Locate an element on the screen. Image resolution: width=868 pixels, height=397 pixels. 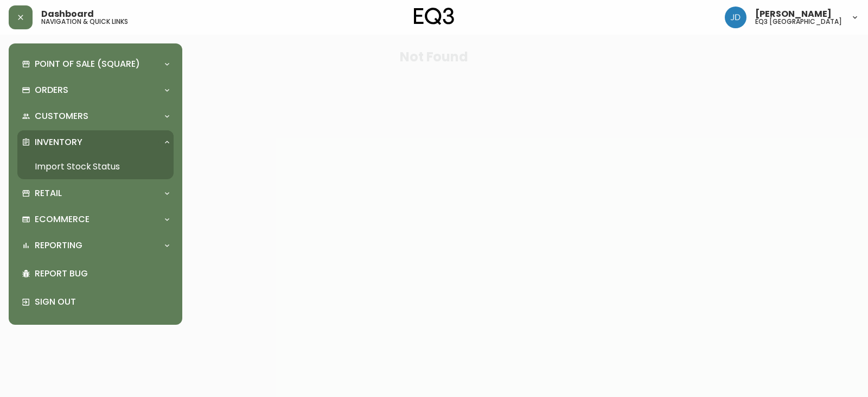
div: Customers is located at coordinates (95, 116).